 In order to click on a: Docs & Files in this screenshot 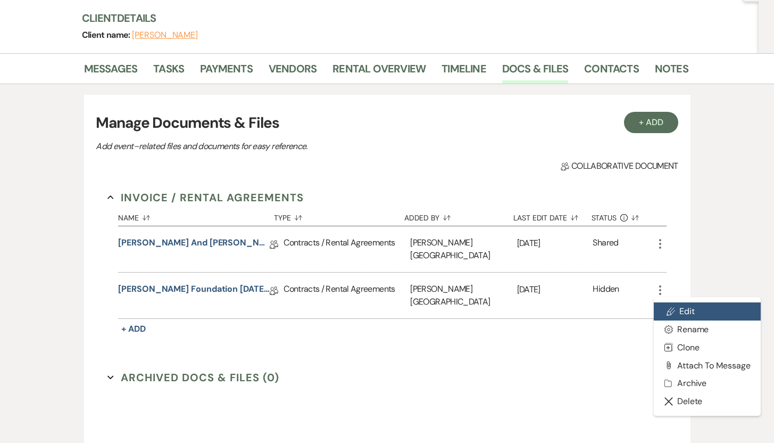, I will do `click(535, 72)`.